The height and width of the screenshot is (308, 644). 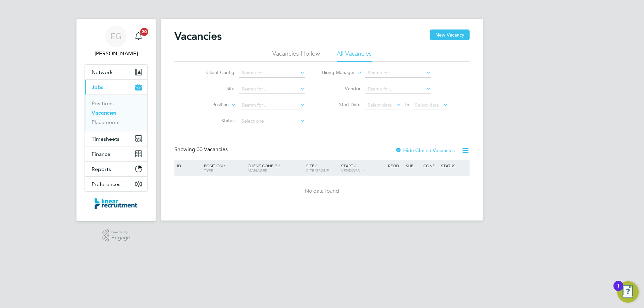 I want to click on div: 1, so click(x=618, y=290).